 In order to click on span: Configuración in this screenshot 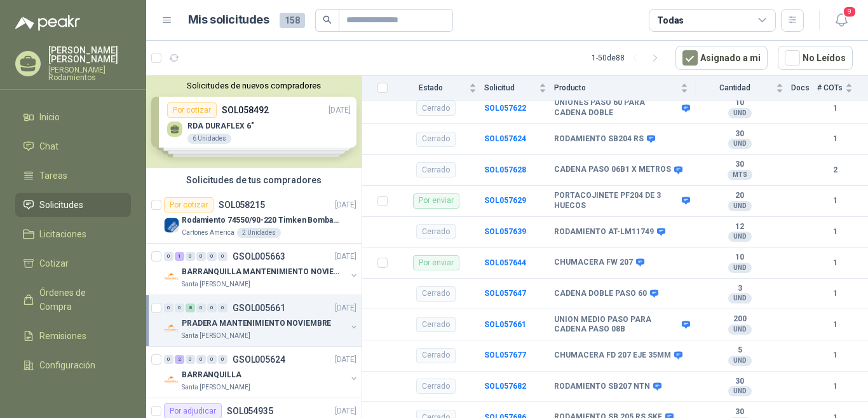, I will do `click(68, 365)`.